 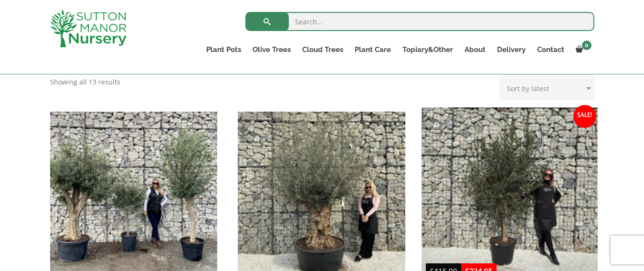 I want to click on a: Olive Trees, so click(x=271, y=49).